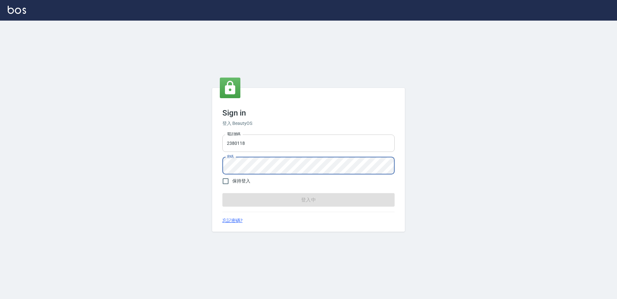 This screenshot has width=617, height=299. I want to click on label: 密碼, so click(230, 156).